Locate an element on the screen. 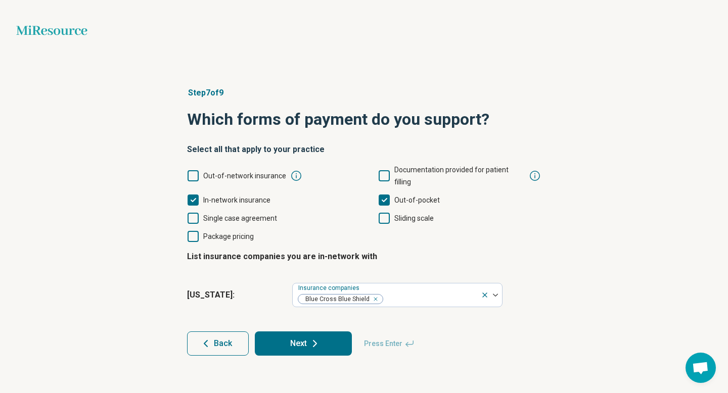 Image resolution: width=728 pixels, height=393 pixels. h1: Which forms of payment do you support? is located at coordinates (364, 119).